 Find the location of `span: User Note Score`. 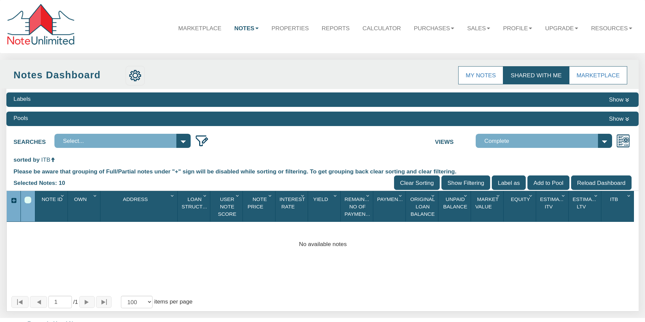

span: User Note Score is located at coordinates (227, 206).